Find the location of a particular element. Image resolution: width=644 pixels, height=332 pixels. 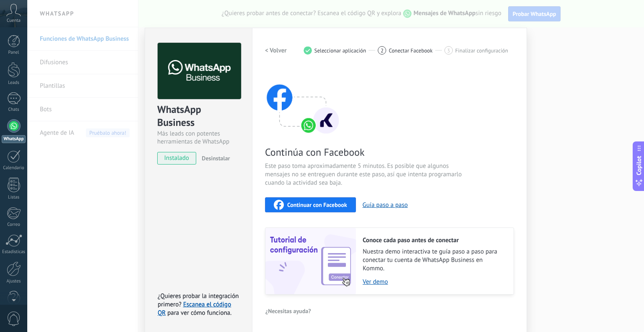

a: Ver demo is located at coordinates (434, 282).